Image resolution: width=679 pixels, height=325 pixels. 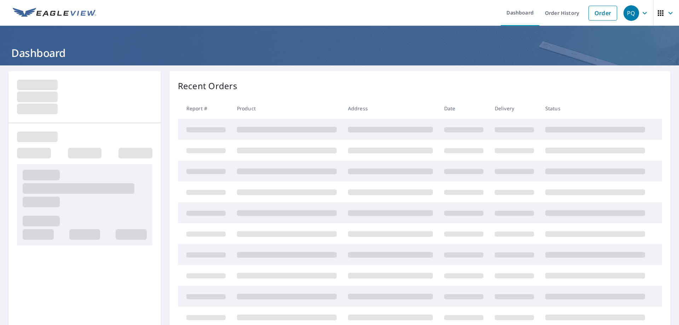 I want to click on p: Recent Orders, so click(x=208, y=86).